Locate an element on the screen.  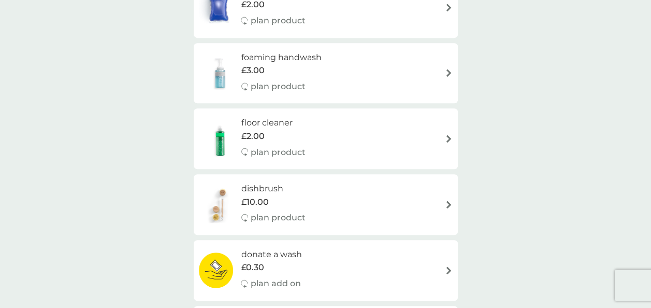
span: £0.30 is located at coordinates (252, 267).